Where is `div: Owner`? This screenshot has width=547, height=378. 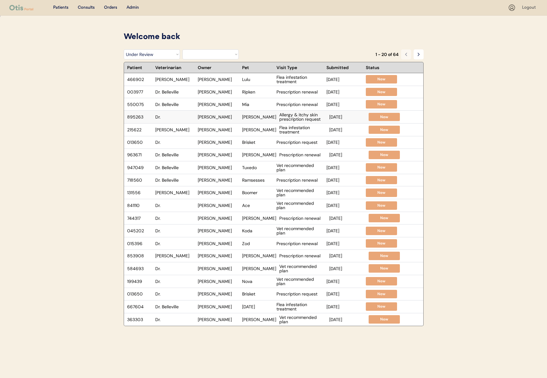 div: Owner is located at coordinates (218, 67).